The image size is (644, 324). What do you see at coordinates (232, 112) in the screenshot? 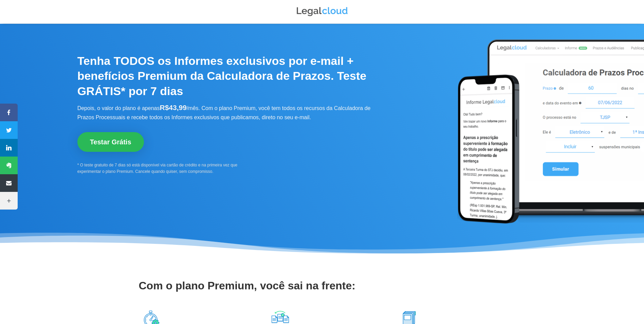
I see `p: Depois, o valor do plano é apenas /mês. Com o plano Premium, você tem todos os recursos da Calcul...` at bounding box center [232, 112].